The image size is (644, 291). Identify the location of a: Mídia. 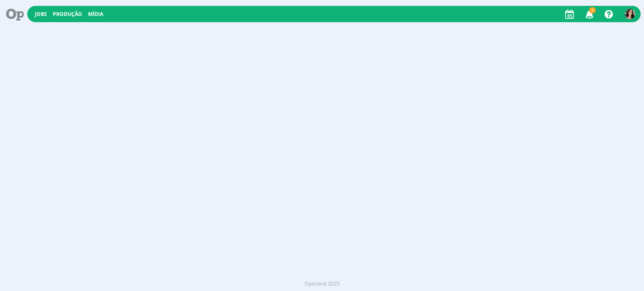
(95, 14).